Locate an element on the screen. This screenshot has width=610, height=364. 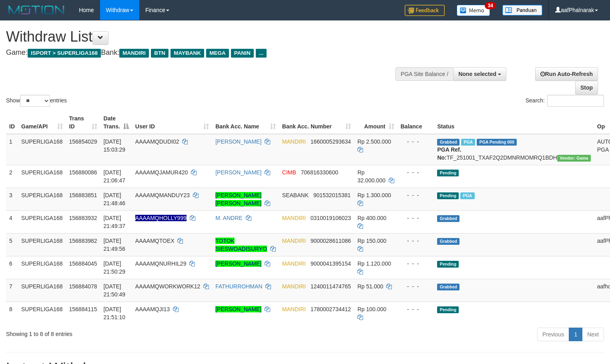
label: Show entries is located at coordinates (36, 101).